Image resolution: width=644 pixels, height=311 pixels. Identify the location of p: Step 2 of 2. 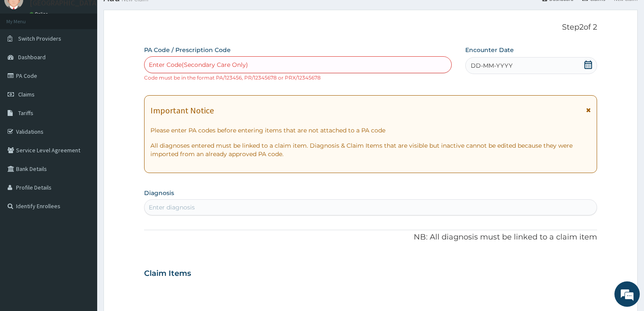
(371, 28).